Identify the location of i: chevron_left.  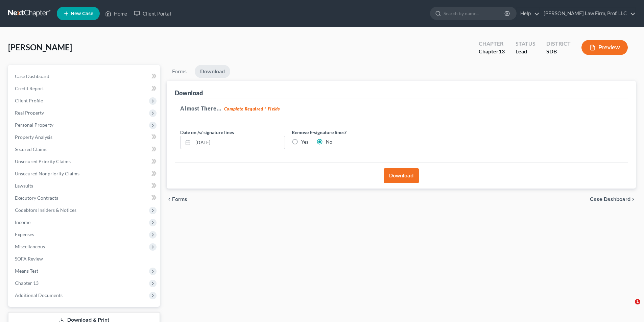
(169, 199).